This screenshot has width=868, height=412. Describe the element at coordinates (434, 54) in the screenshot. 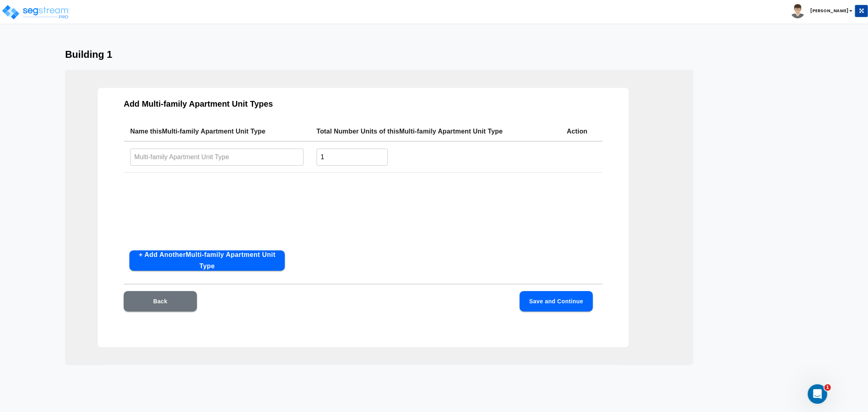

I see `h3: Building 1` at that location.